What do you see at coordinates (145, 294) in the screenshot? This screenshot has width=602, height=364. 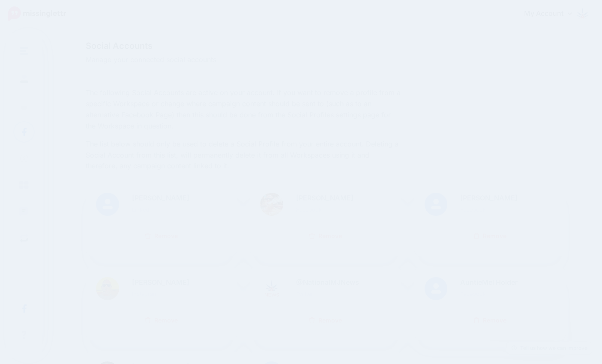 I see `small: Instagram` at bounding box center [145, 294].